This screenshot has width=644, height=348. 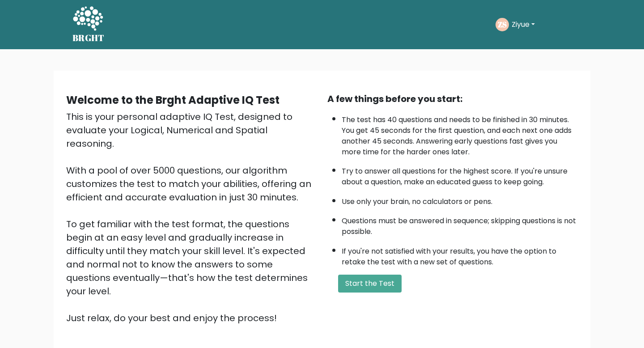 I want to click on h5: BRGHT, so click(x=89, y=38).